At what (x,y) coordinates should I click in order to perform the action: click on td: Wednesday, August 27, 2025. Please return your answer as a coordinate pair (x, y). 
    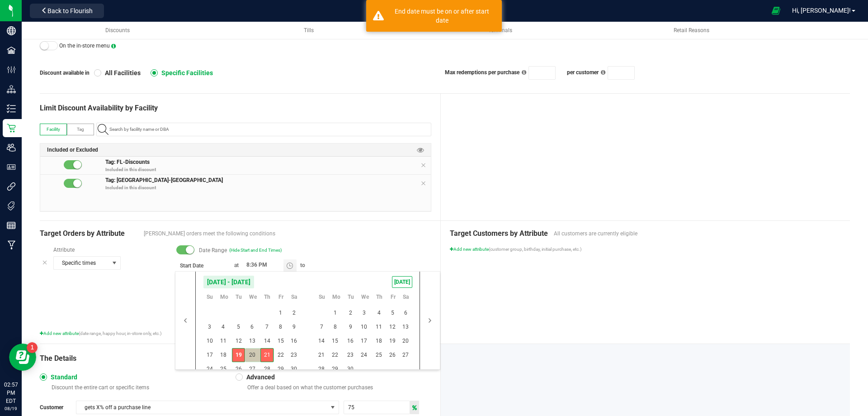
    Looking at the image, I should click on (253, 369).